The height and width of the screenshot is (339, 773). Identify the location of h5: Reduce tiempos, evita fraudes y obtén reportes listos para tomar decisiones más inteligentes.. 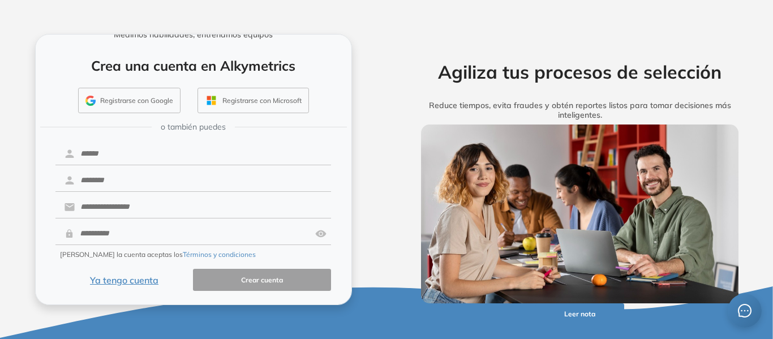
(580, 110).